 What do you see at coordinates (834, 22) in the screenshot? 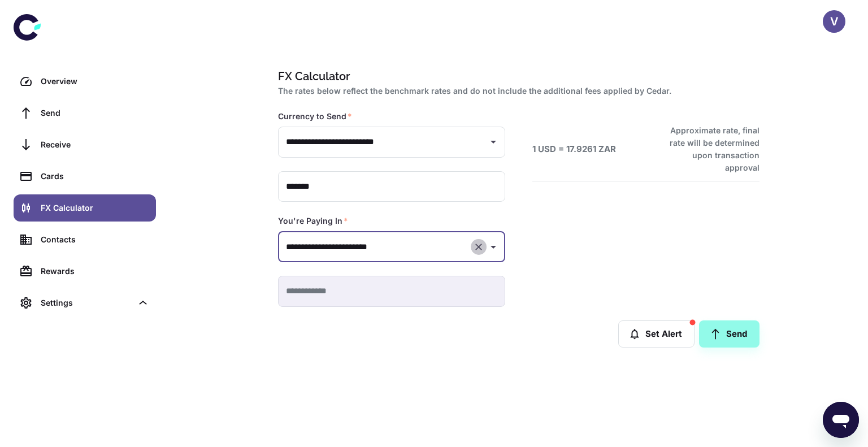
I see `div: V` at bounding box center [834, 22].